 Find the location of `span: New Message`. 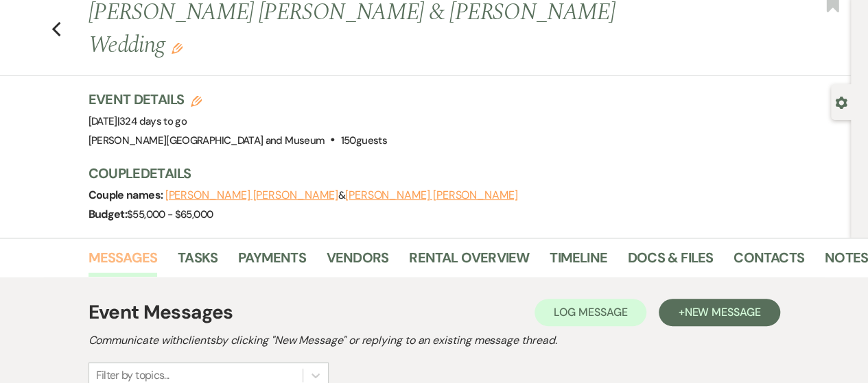

span: New Message is located at coordinates (722, 312).